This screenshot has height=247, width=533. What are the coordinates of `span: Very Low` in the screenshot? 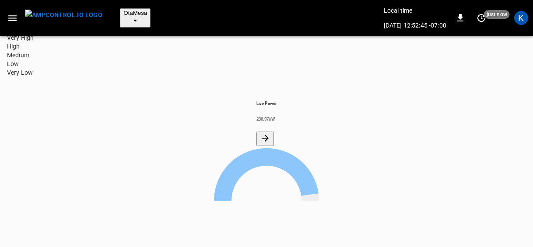 It's located at (20, 73).